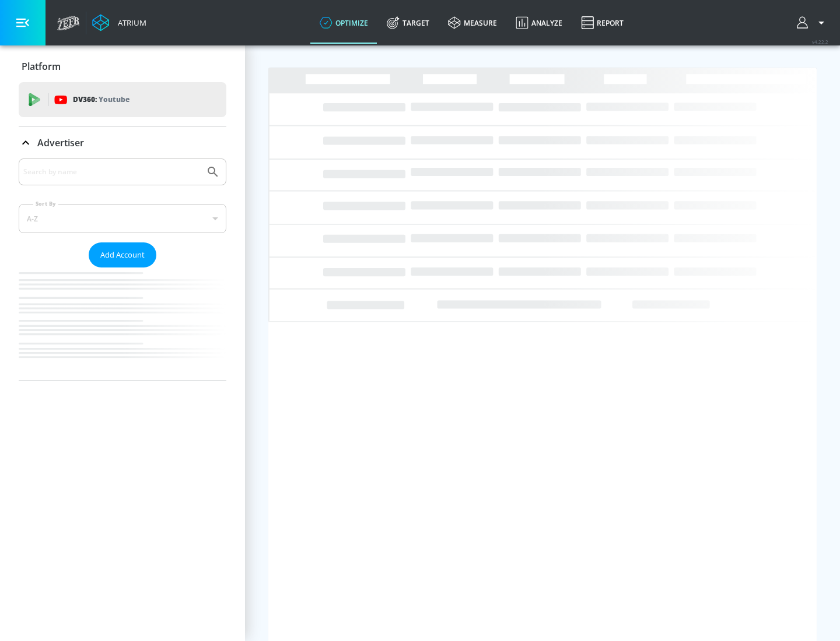  Describe the element at coordinates (130, 23) in the screenshot. I see `div: Atrium` at that location.